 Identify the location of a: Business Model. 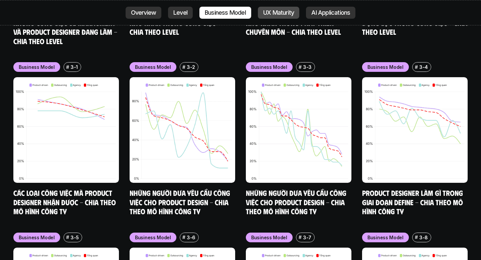
(225, 13).